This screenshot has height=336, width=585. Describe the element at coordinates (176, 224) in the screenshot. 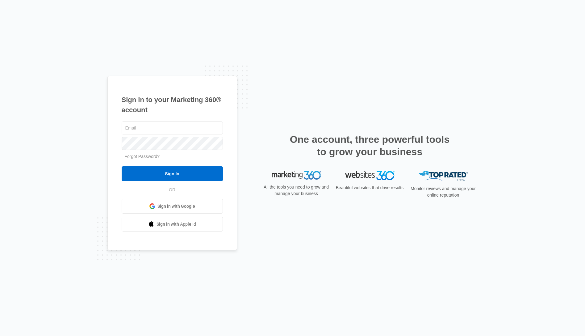

I see `span: Sign in with Apple Id` at that location.